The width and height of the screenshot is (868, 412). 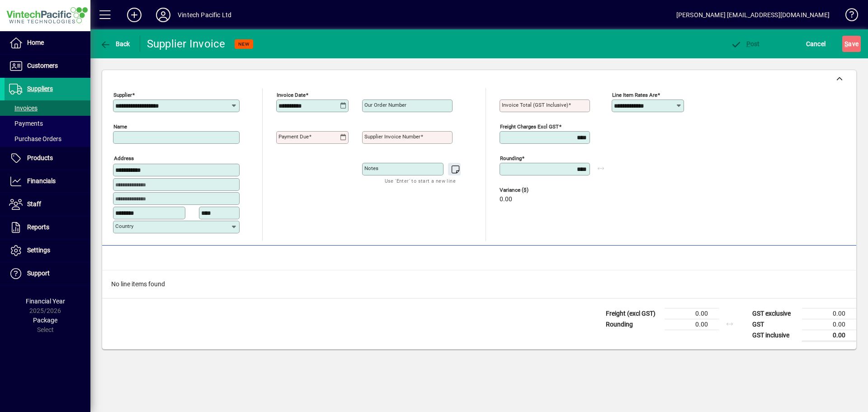 What do you see at coordinates (123, 95) in the screenshot?
I see `mat-label: Supplier` at bounding box center [123, 95].